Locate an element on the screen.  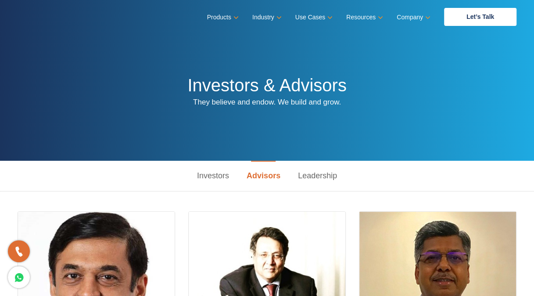
a: Resources is located at coordinates (364, 17).